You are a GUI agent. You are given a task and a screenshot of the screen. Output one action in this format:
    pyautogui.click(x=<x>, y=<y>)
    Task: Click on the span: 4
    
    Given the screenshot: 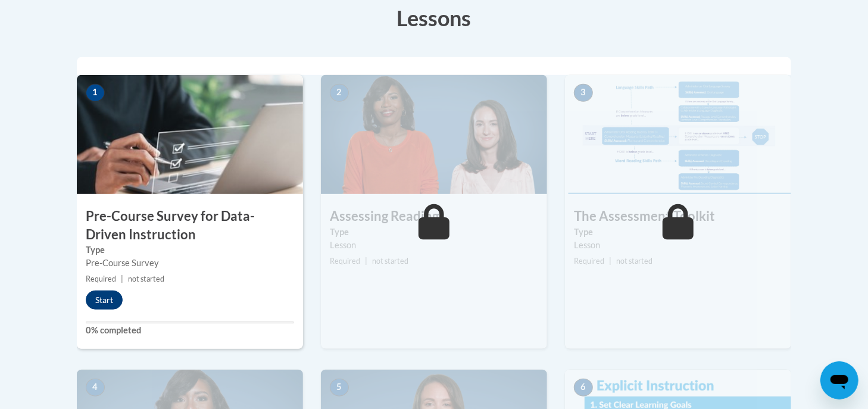 What is the action you would take?
    pyautogui.click(x=95, y=387)
    